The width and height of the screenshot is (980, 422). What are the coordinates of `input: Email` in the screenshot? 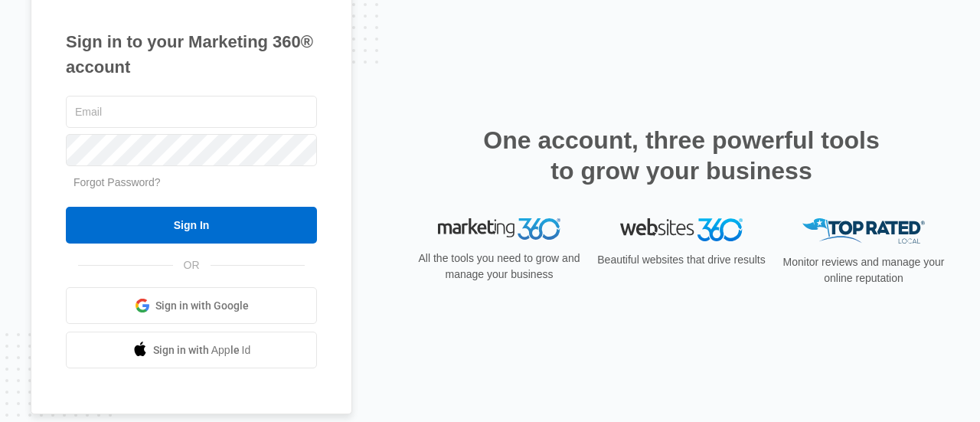 It's located at (192, 112).